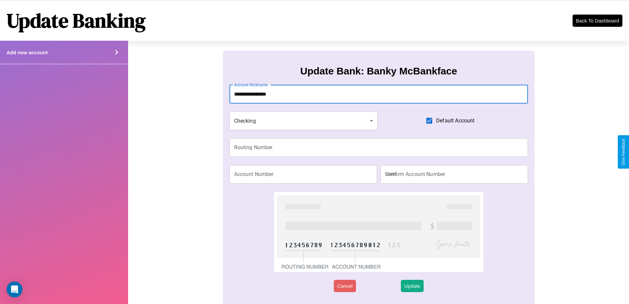 The image size is (629, 304). What do you see at coordinates (378, 232) in the screenshot?
I see `img: check` at bounding box center [378, 232].